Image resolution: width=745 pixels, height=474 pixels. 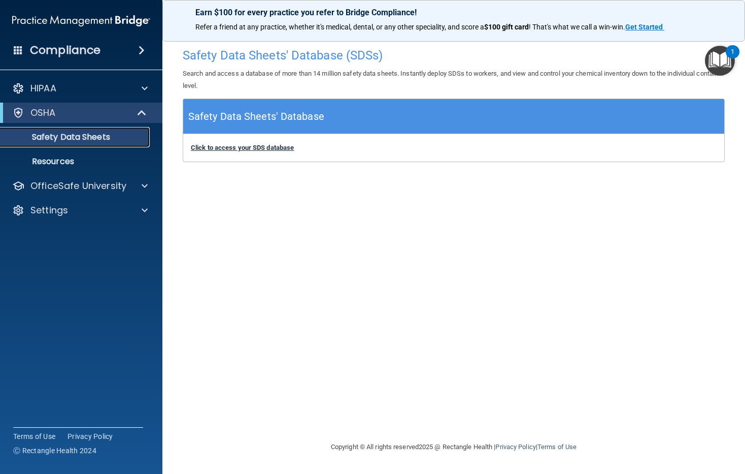 What do you see at coordinates (242, 147) in the screenshot?
I see `b: Click to access your SDS database` at bounding box center [242, 147].